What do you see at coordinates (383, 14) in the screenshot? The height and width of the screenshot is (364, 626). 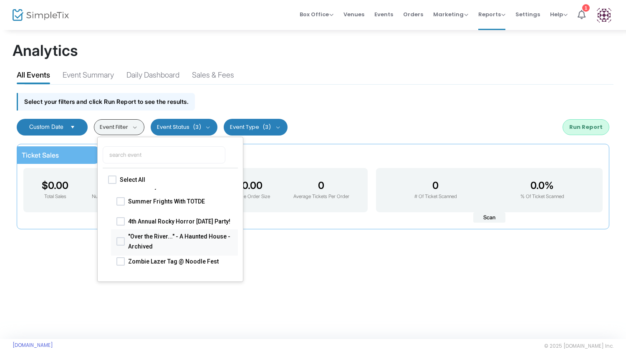 I see `span: Events` at bounding box center [383, 14].